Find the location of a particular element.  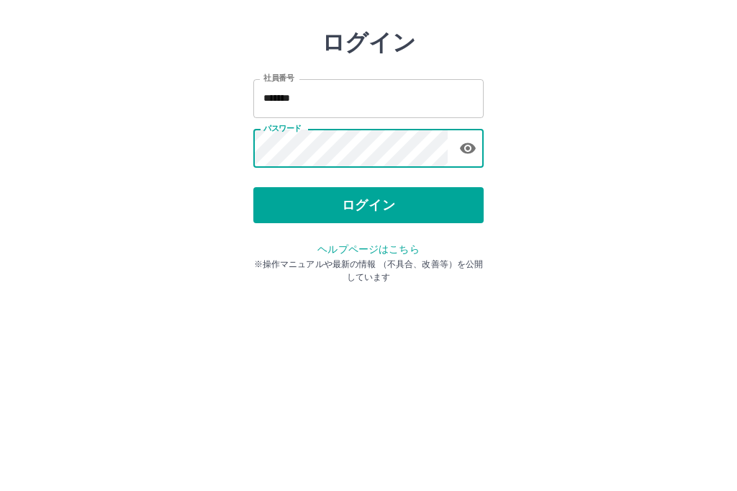

label: 社員番号 is located at coordinates (279, 140).